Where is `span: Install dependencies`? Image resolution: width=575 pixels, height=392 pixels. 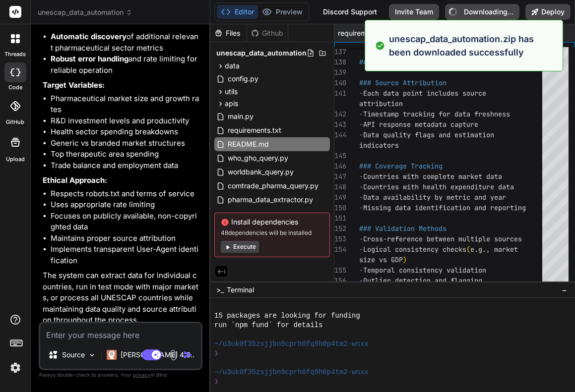 span: Install dependencies is located at coordinates (272, 222).